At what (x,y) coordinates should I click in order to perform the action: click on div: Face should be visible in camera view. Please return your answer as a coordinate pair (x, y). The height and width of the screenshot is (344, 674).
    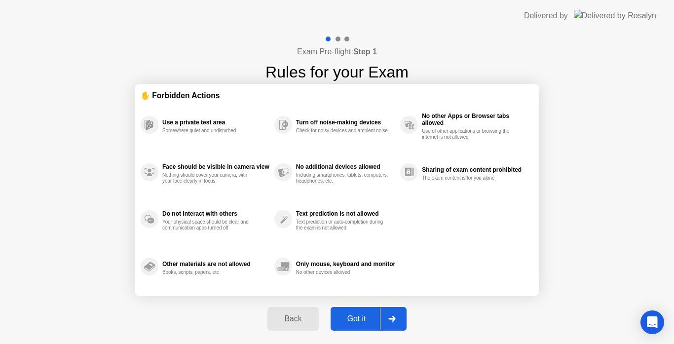
    Looking at the image, I should click on (216, 167).